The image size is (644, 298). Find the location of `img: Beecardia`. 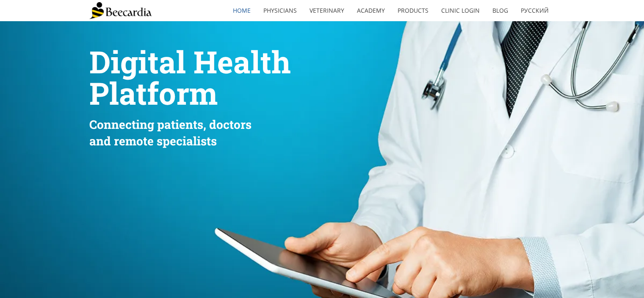

img: Beecardia is located at coordinates (120, 11).